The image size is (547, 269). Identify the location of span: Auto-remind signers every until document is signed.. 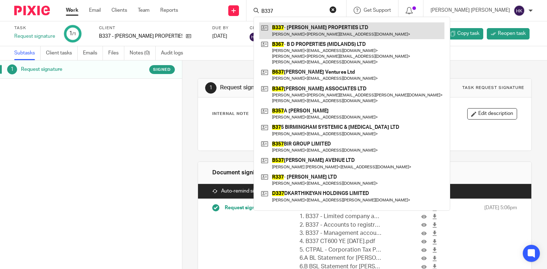
(286, 191).